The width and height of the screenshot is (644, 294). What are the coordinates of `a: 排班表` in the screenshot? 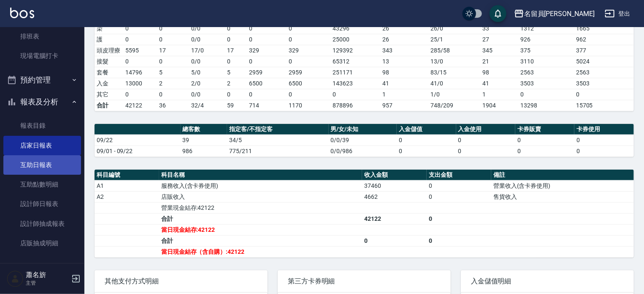 It's located at (42, 37).